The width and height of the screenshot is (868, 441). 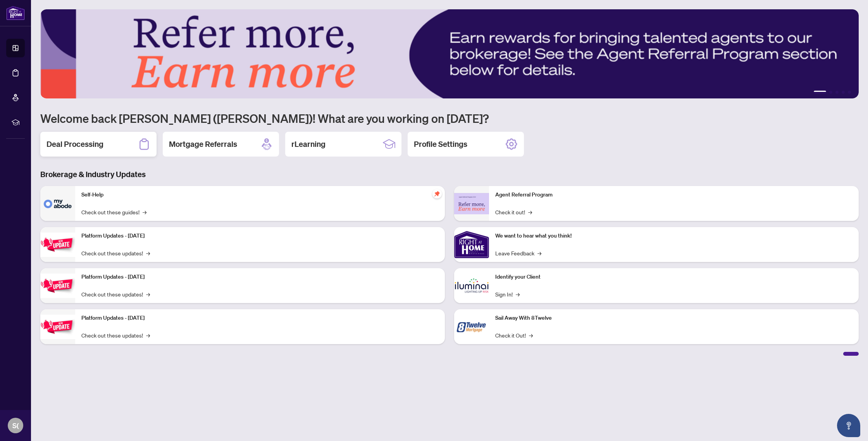 What do you see at coordinates (449, 54) in the screenshot?
I see `img: Slide 0` at bounding box center [449, 54].